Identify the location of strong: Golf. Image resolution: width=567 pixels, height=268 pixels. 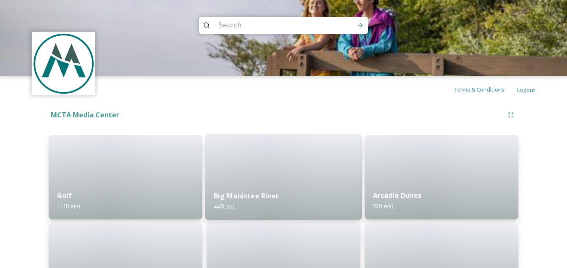
(64, 196).